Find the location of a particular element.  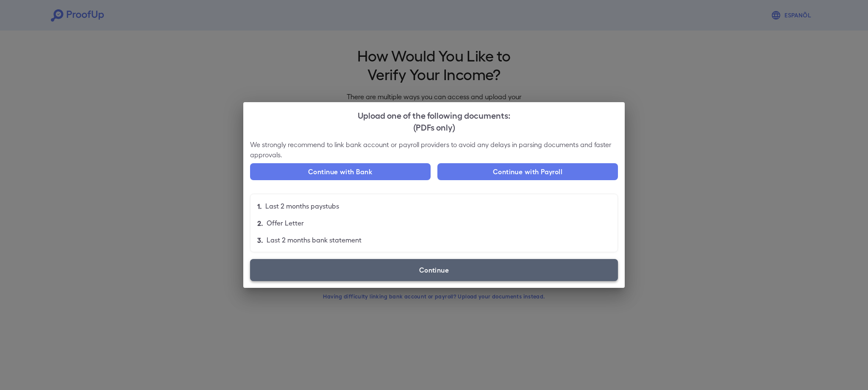

label: Continue is located at coordinates (434, 270).